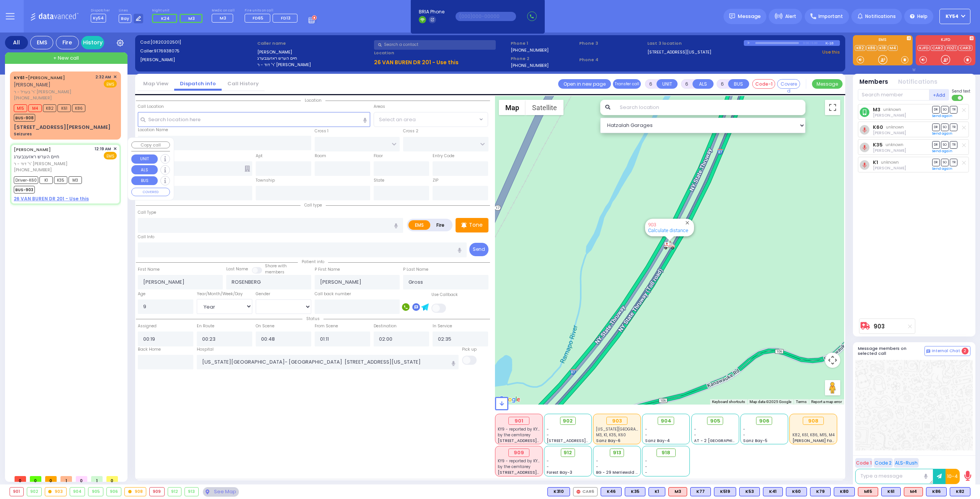  Describe the element at coordinates (21, 77) in the screenshot. I see `span: KY61 -` at that location.